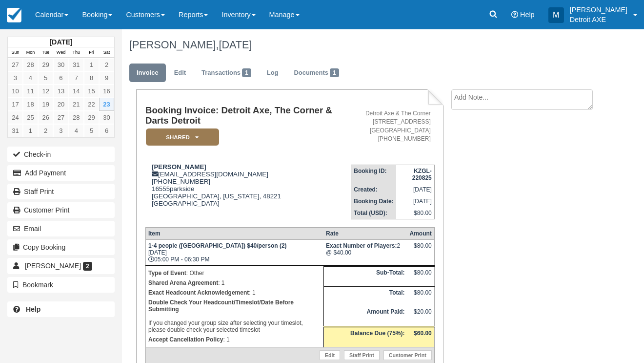 The height and width of the screenshot is (363, 644). What do you see at coordinates (76, 78) in the screenshot?
I see `a: 7` at bounding box center [76, 78].